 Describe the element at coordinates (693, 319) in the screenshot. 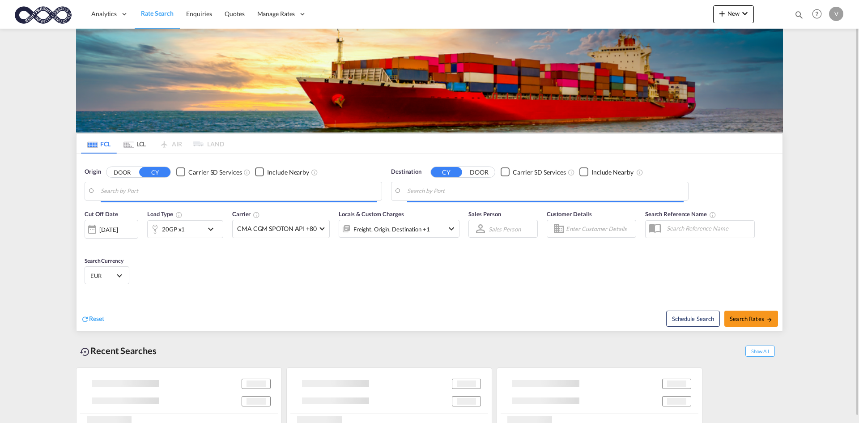

I see `button: Note: By default Schedule search will only considerorigin ports, destination ports and cut off da...` at that location.